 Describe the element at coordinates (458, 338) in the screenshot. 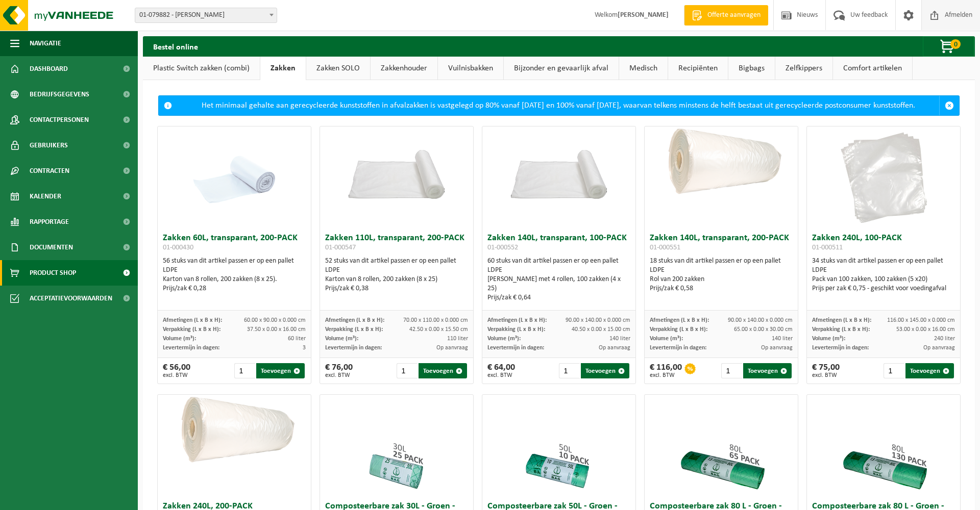

I see `span: 110 liter` at that location.